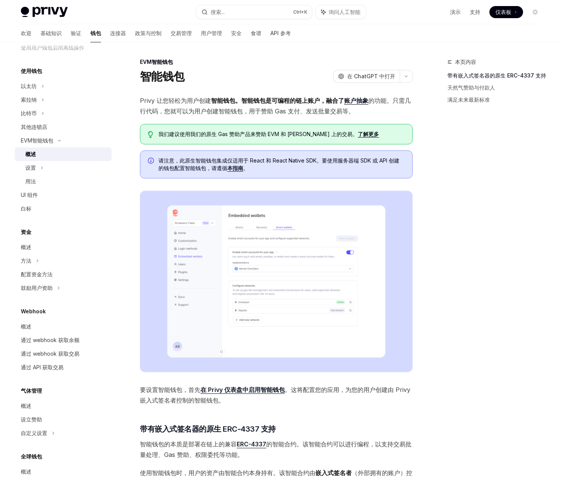  Describe the element at coordinates (251, 444) in the screenshot. I see `font: ERC-4337` at that location.